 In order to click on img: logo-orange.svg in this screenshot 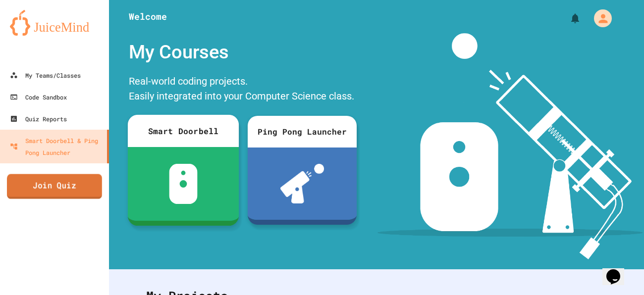, I will do `click(55, 23)`.